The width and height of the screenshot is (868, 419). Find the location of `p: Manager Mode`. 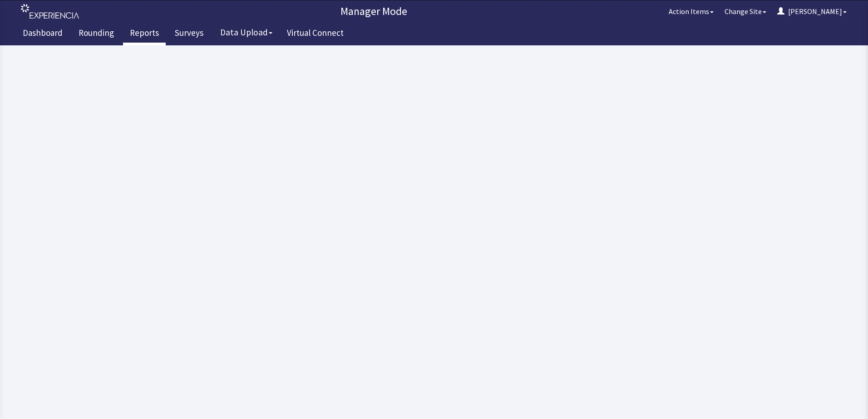

p: Manager Mode is located at coordinates (373, 12).